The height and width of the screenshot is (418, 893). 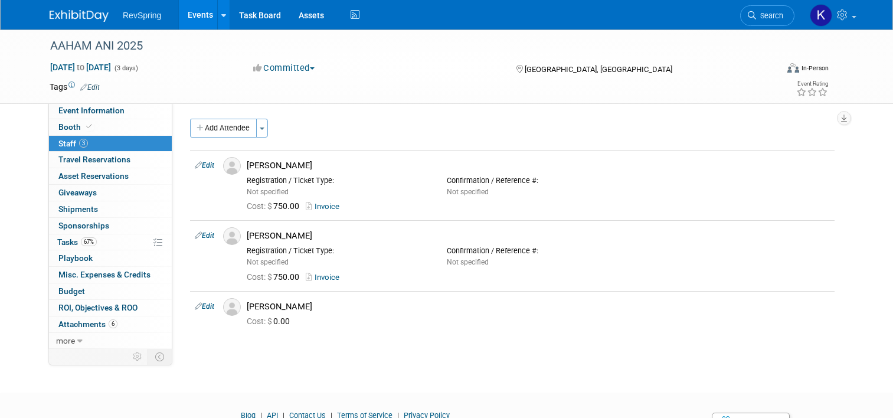 What do you see at coordinates (404, 46) in the screenshot?
I see `div: AAHAM ANI 2025` at bounding box center [404, 46].